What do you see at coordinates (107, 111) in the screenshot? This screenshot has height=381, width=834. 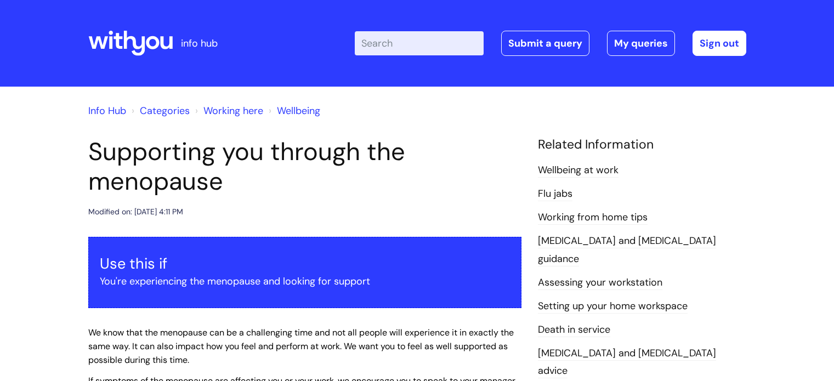 I see `a: Info Hub` at bounding box center [107, 111].